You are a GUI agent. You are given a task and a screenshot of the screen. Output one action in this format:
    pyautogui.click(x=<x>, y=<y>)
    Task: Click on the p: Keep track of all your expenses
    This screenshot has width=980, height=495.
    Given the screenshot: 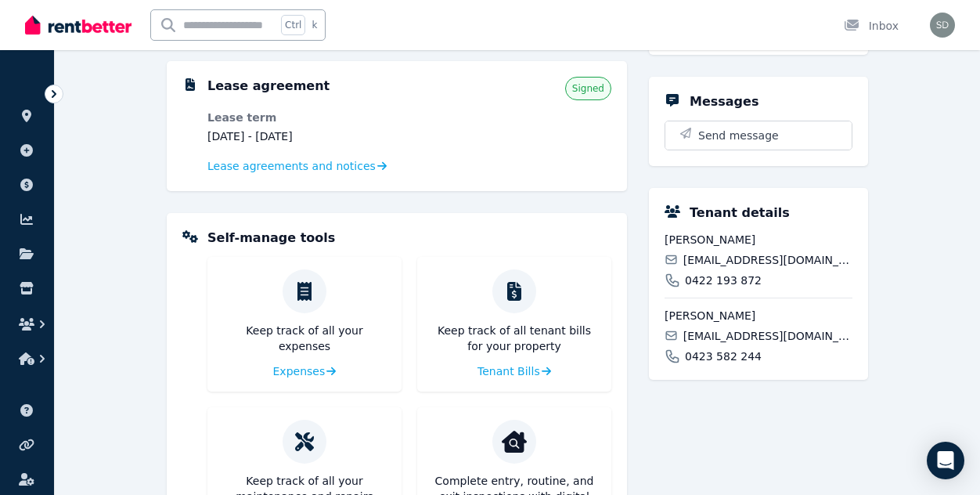 What is the action you would take?
    pyautogui.click(x=305, y=338)
    